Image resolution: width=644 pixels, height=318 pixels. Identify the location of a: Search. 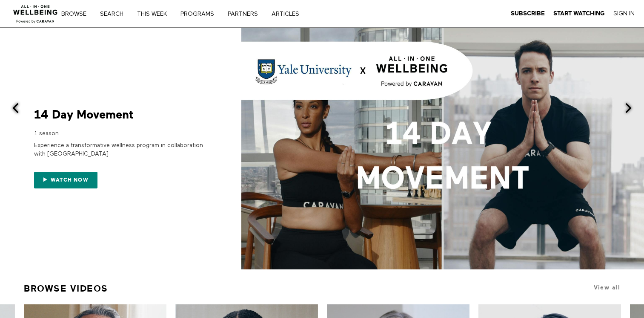
(114, 14).